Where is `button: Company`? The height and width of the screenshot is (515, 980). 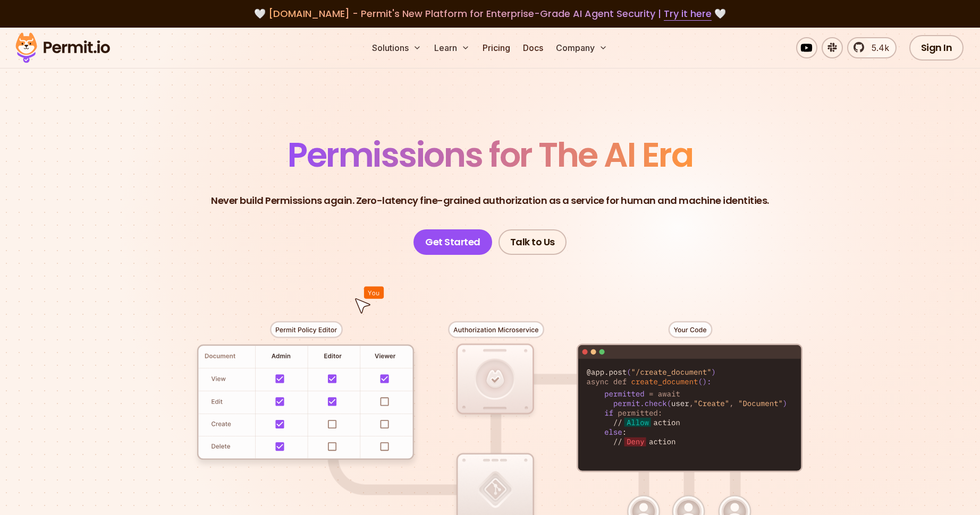 button: Company is located at coordinates (582, 48).